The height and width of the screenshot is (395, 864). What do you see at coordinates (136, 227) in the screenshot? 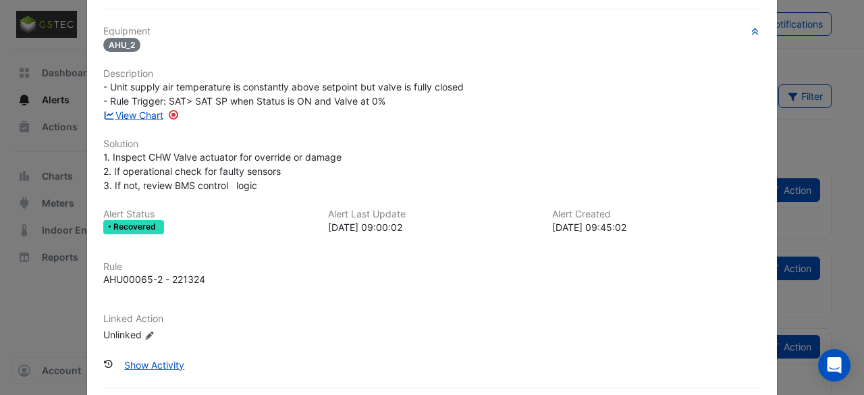
I see `span: Recovered` at bounding box center [136, 227].